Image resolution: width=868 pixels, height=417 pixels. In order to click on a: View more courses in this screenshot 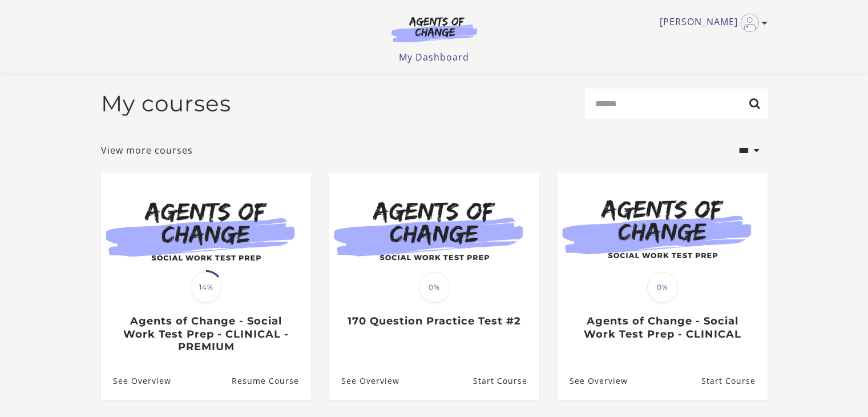, I will do `click(146, 151)`.